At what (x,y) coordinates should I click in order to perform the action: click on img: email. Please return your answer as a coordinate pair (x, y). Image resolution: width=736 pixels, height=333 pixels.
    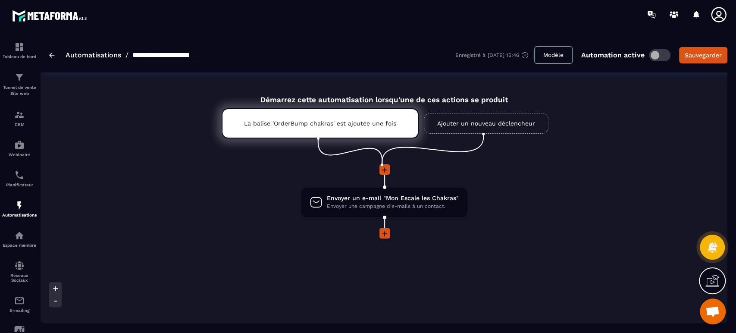
    Looking at the image, I should click on (19, 300).